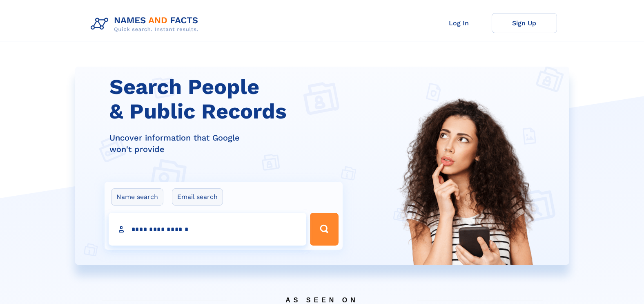 This screenshot has height=304, width=644. I want to click on input: search input, so click(207, 229).